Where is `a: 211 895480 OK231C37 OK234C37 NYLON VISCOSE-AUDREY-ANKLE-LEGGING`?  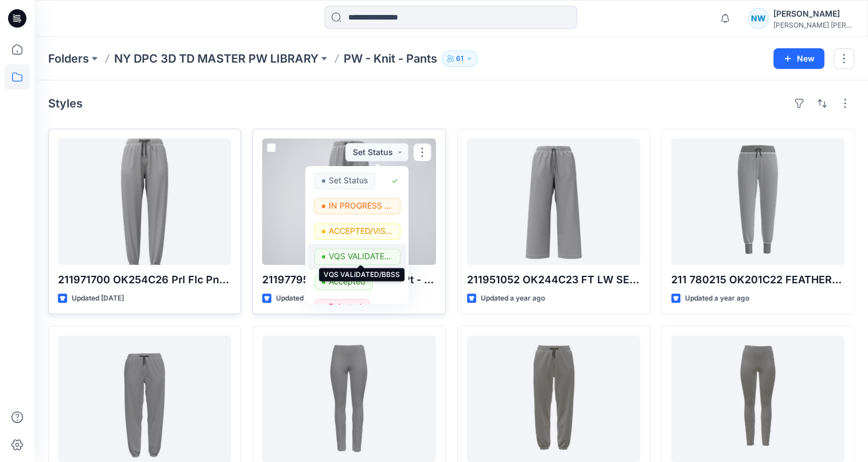 a: 211 895480 OK231C37 OK234C37 NYLON VISCOSE-AUDREY-ANKLE-LEGGING is located at coordinates (758, 399).